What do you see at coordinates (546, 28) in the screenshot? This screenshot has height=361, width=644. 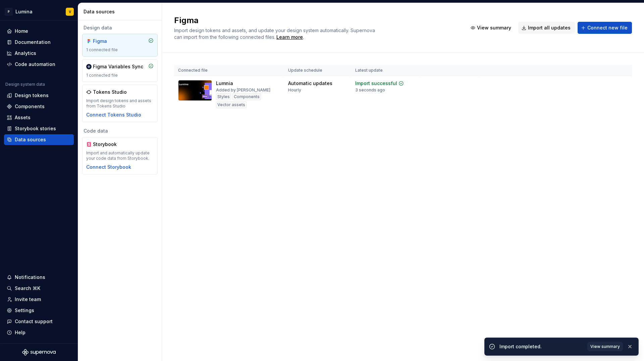 I see `button: Import all updates` at bounding box center [546, 28].